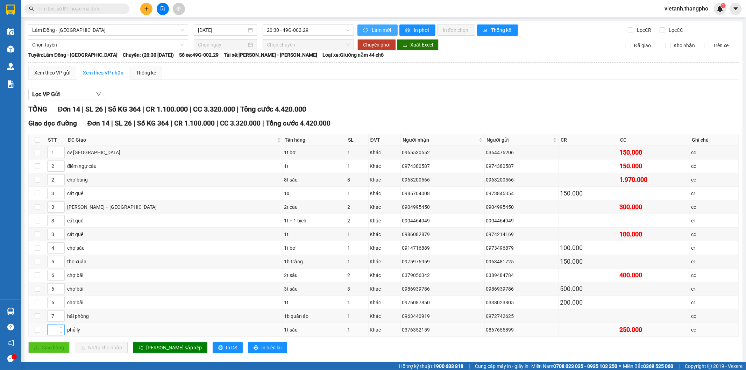 This screenshot has width=746, height=370. Describe the element at coordinates (442, 261) in the screenshot. I see `div: 0975976959` at that location.